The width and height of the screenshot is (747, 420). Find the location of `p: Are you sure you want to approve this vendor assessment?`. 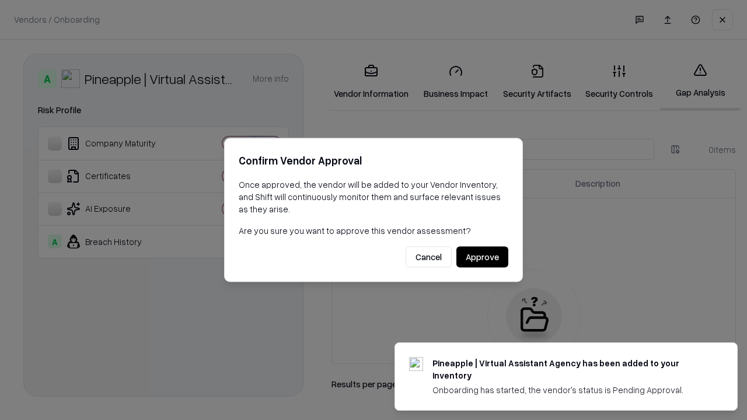

p: Are you sure you want to approve this vendor assessment? is located at coordinates (374, 231).